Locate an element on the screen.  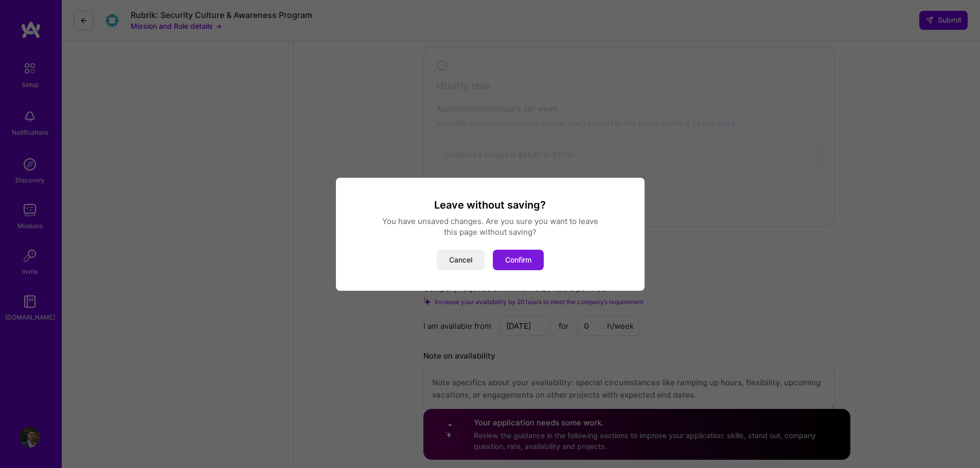
button: Confirm is located at coordinates (518, 260).